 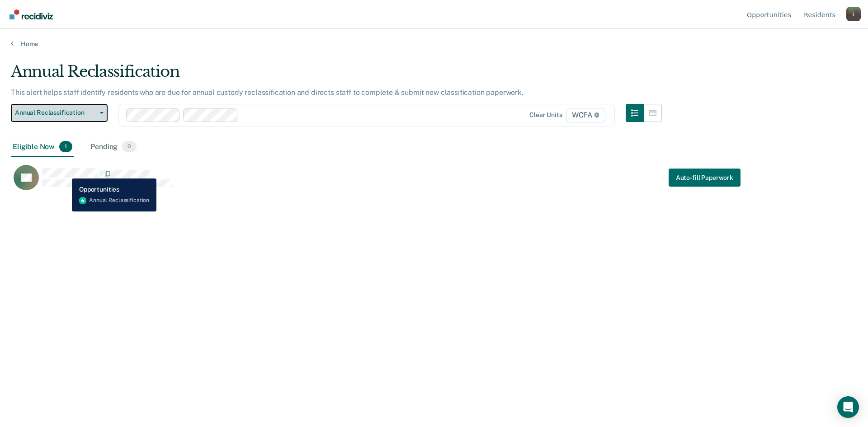 I want to click on button: Auto-fill Paperwork, so click(x=704, y=178).